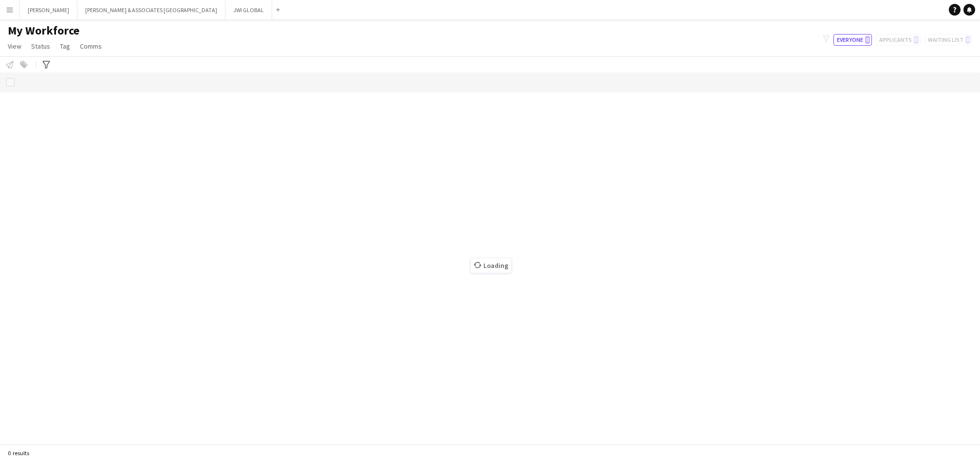 The width and height of the screenshot is (980, 461). I want to click on button: JWI GLOBAL, so click(249, 10).